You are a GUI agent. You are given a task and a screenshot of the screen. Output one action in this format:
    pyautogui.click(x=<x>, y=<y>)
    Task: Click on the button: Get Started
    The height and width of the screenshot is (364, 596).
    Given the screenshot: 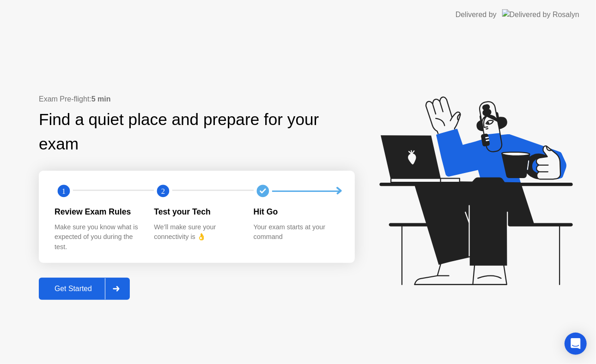 What is the action you would take?
    pyautogui.click(x=84, y=289)
    